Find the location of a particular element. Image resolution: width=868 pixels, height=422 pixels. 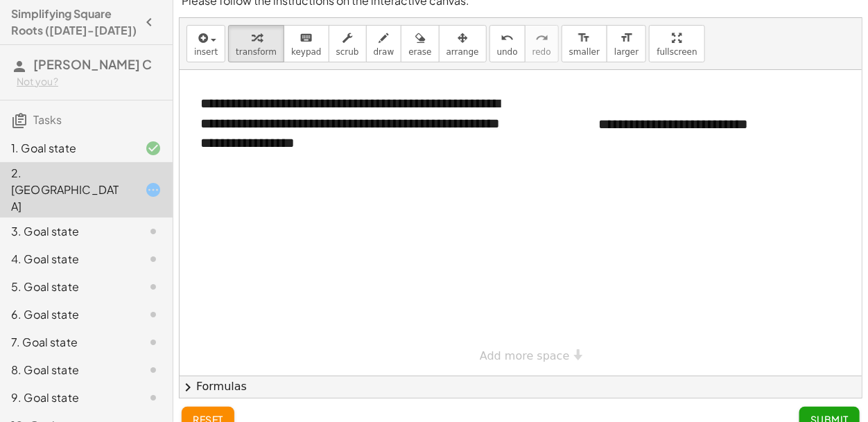

div: 8. Goal state is located at coordinates (67, 370).